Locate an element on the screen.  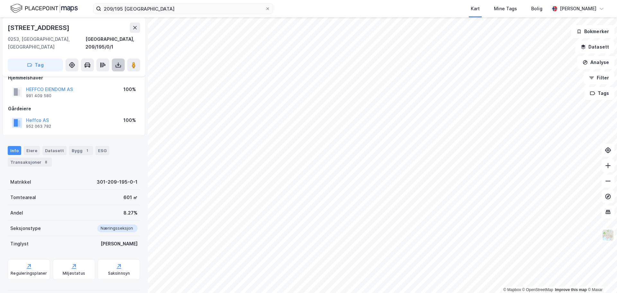
div: Tomteareal is located at coordinates (23, 197).